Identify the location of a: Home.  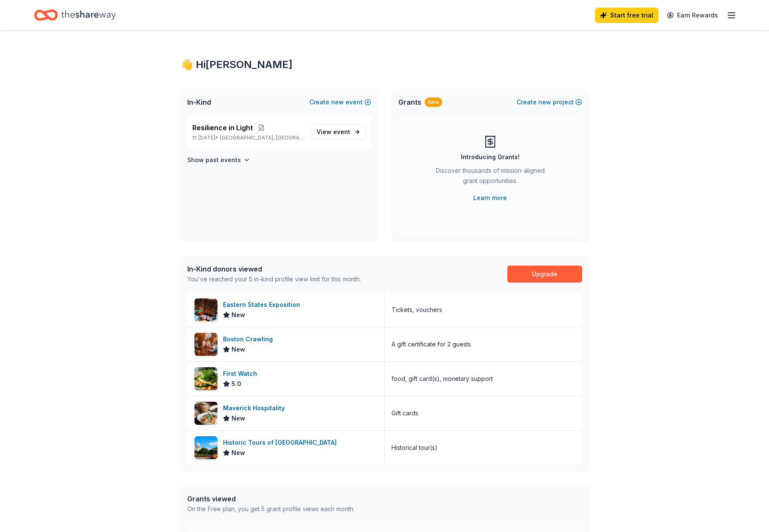
(75, 15).